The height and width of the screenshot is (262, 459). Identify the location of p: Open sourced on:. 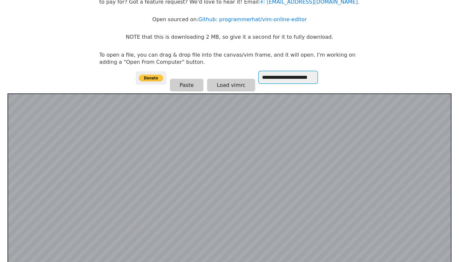
(230, 20).